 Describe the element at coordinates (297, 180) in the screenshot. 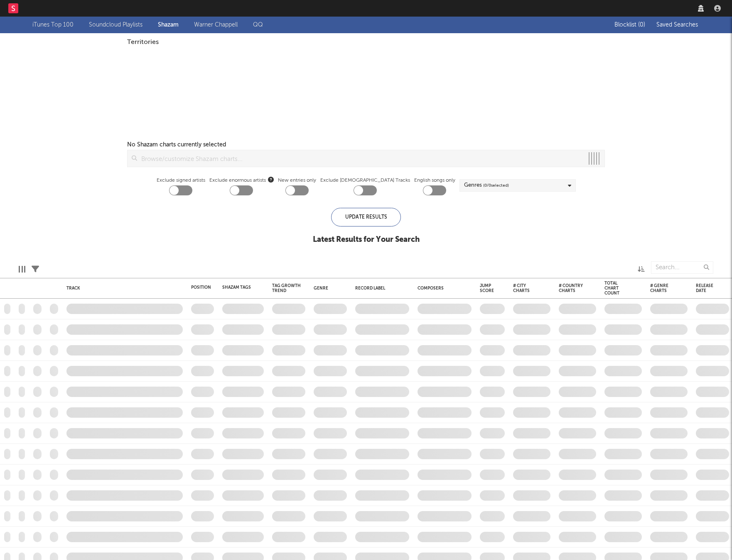

I see `label: New entries only` at that location.